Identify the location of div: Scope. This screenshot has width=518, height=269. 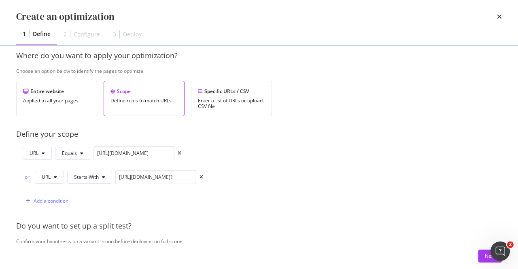
(144, 91).